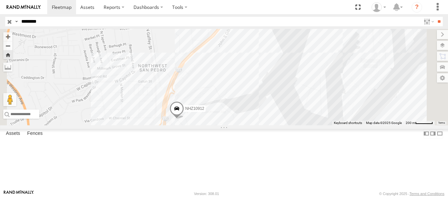 This screenshot has width=448, height=197. Describe the element at coordinates (8, 55) in the screenshot. I see `button: Zoom Home` at that location.